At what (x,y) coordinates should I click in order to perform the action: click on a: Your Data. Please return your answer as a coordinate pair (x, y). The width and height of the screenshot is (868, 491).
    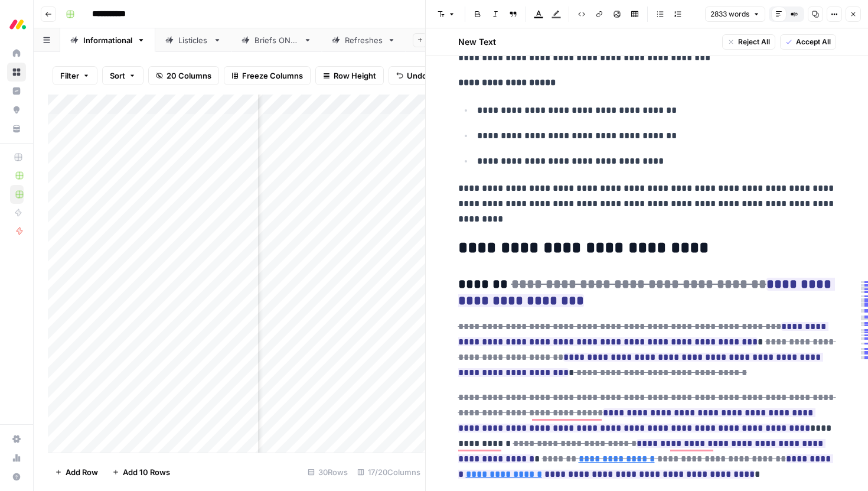
    Looking at the image, I should click on (16, 129).